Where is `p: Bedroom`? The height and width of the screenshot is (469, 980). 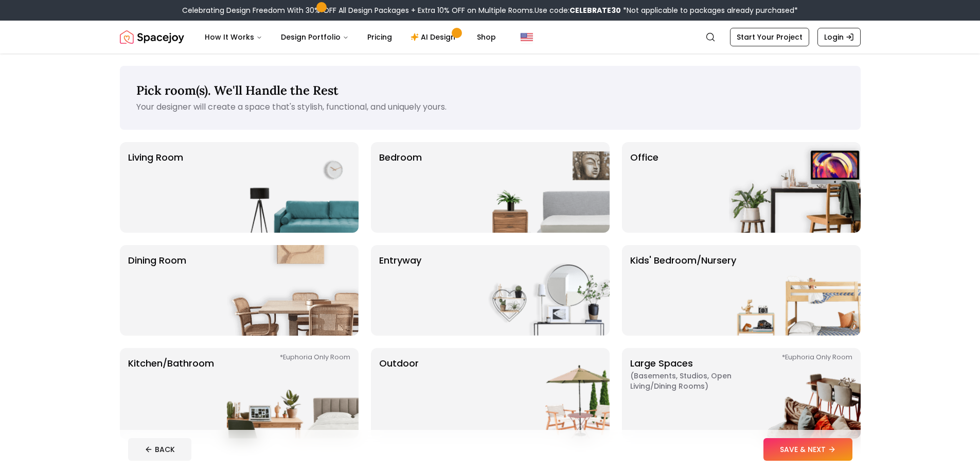
p: Bedroom is located at coordinates (400, 188).